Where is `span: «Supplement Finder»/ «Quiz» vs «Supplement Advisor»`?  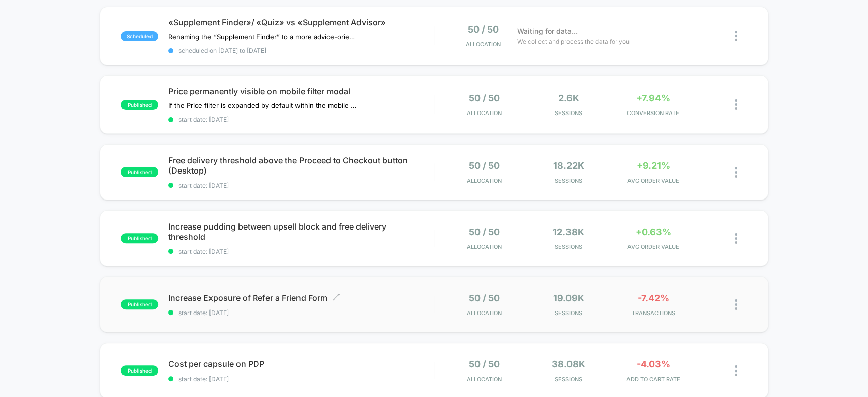 span: «Supplement Finder»/ «Quiz» vs «Supplement Advisor» is located at coordinates (300, 22).